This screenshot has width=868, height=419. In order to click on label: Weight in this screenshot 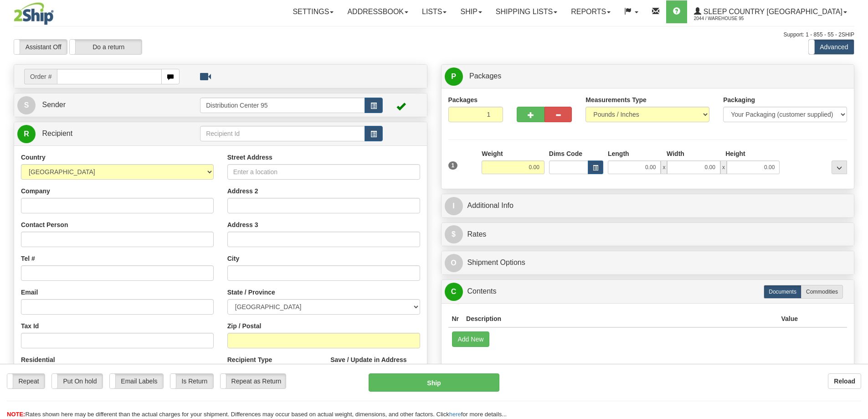, I will do `click(492, 154)`.